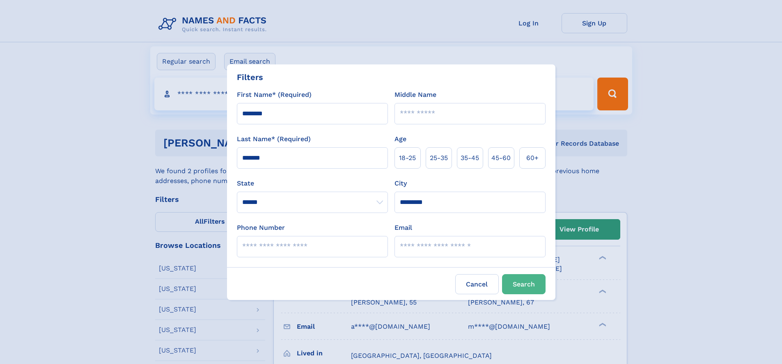 Image resolution: width=782 pixels, height=364 pixels. Describe the element at coordinates (532, 158) in the screenshot. I see `span: 60+` at that location.